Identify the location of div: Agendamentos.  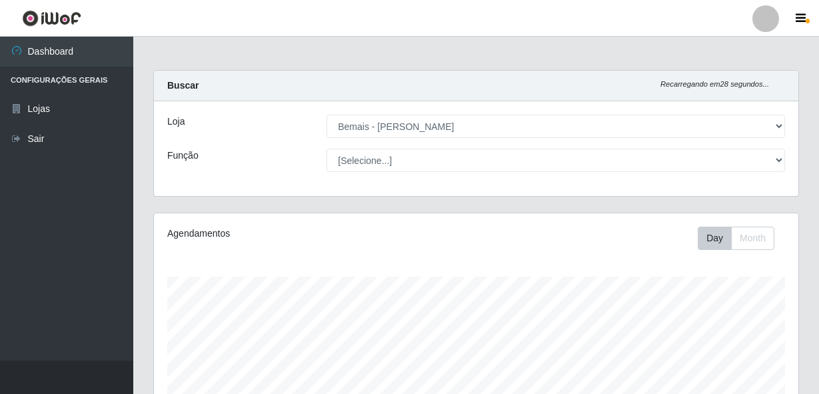
(290, 233).